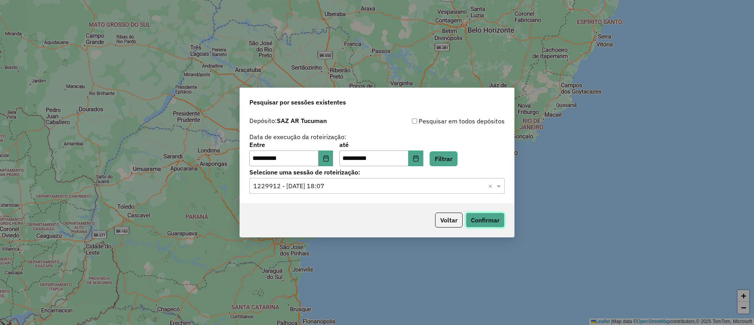 The width and height of the screenshot is (754, 325). Describe the element at coordinates (381, 145) in the screenshot. I see `label: até` at that location.